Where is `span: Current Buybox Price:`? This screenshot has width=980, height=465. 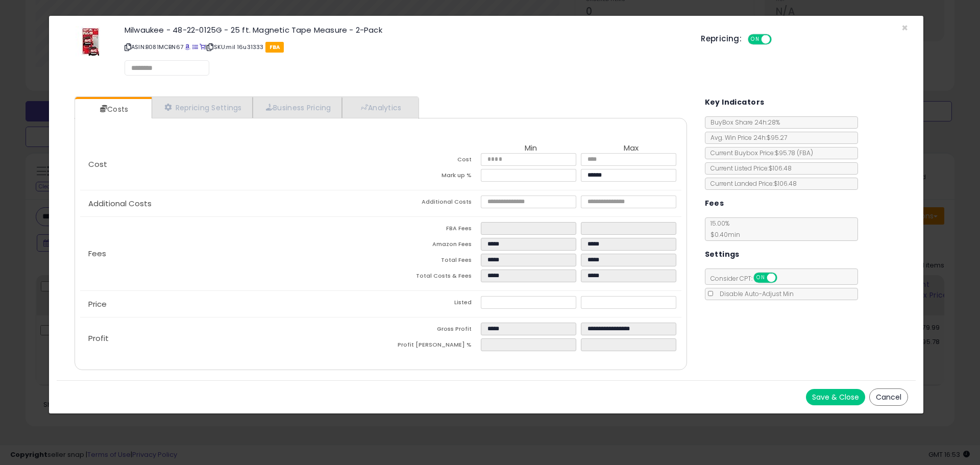 span: Current Buybox Price: is located at coordinates (759, 153).